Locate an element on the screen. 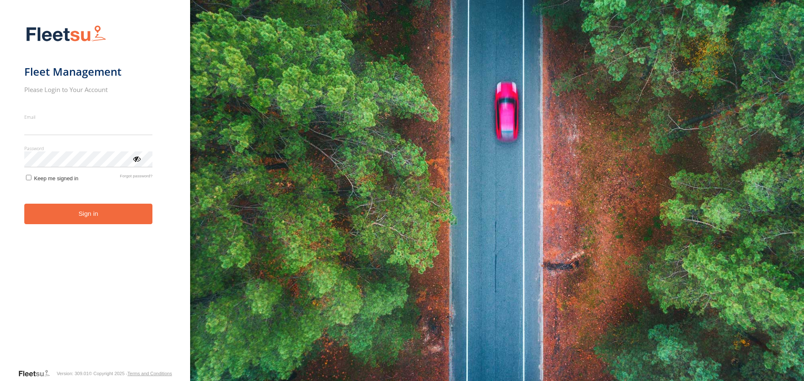  a: Forgot password? is located at coordinates (136, 177).